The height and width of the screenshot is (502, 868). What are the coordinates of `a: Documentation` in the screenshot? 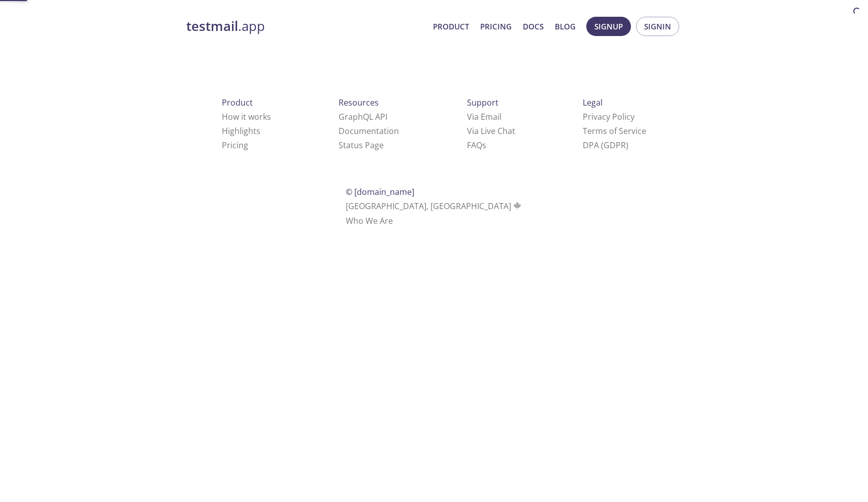 It's located at (369, 131).